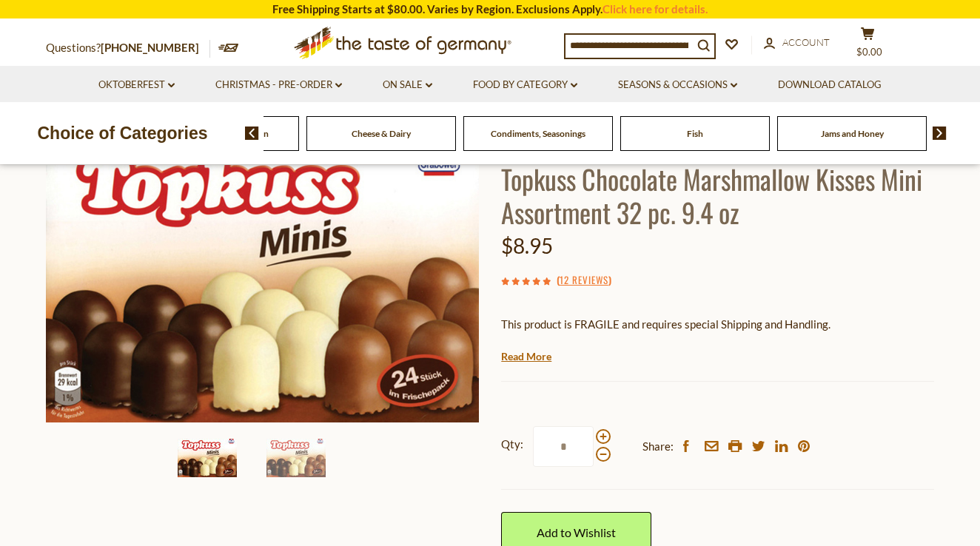  I want to click on span: Condiments, Seasonings, so click(538, 133).